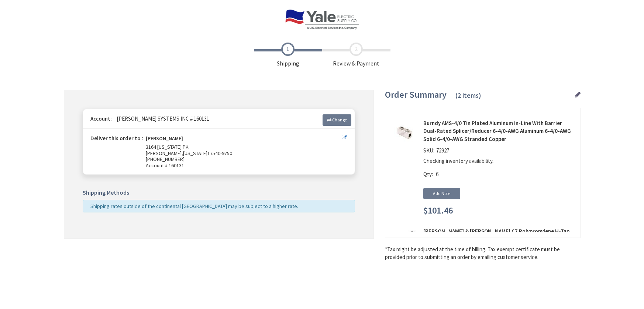  What do you see at coordinates (220, 153) in the screenshot?
I see `span: 17540-9750` at bounding box center [220, 153].